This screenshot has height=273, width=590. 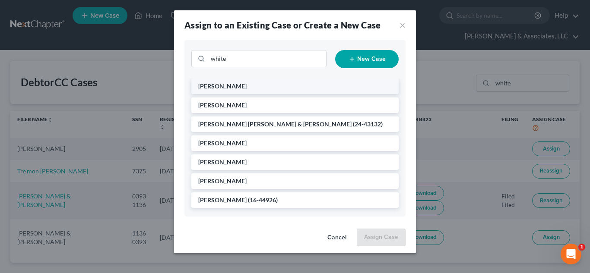 What do you see at coordinates (368, 124) in the screenshot?
I see `span: (24-43132)` at bounding box center [368, 124].